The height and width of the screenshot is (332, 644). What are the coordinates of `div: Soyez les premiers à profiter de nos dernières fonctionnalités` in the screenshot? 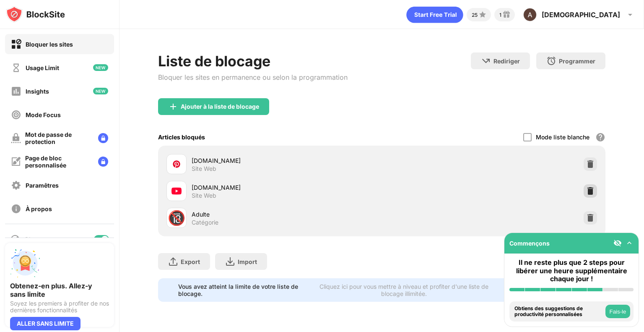 It's located at (59, 307).